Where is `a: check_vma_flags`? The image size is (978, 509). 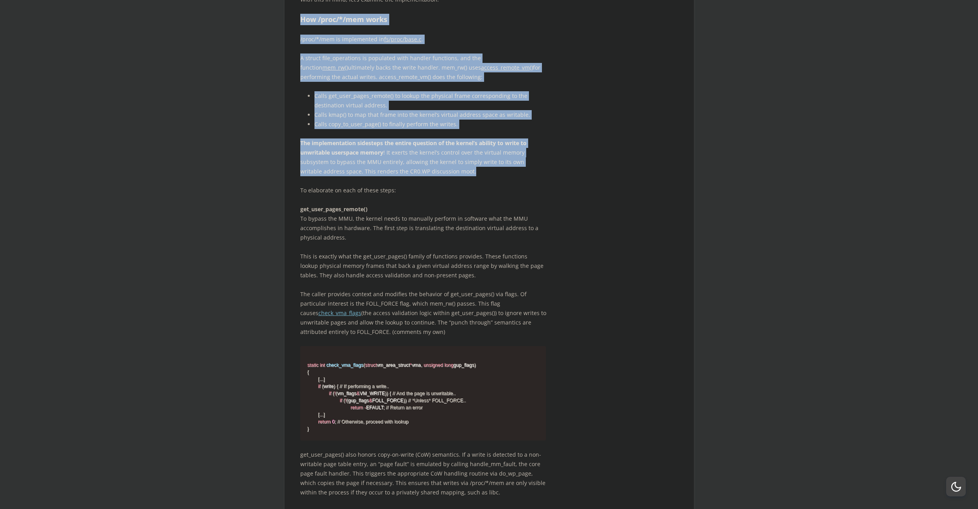
a: check_vma_flags is located at coordinates (340, 313).